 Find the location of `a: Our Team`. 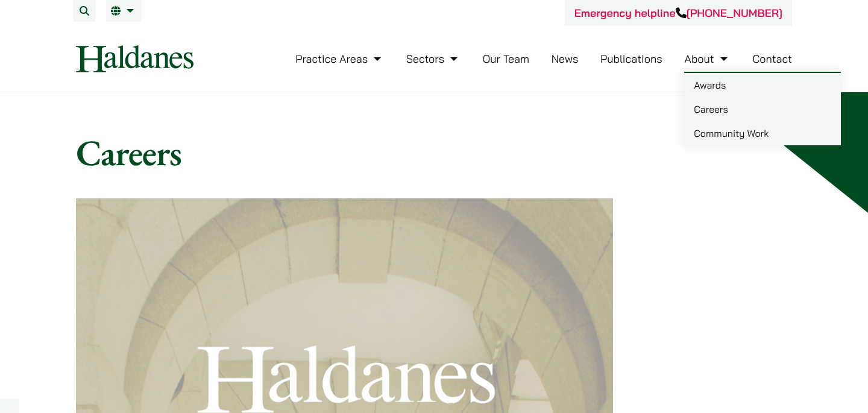

a: Our Team is located at coordinates (506, 58).